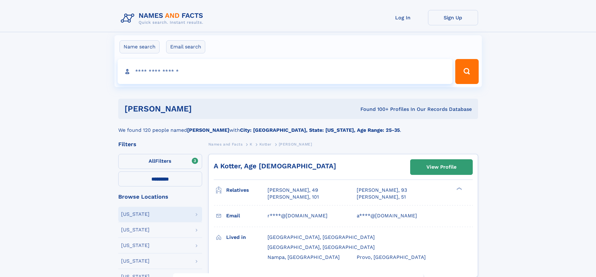  Describe the element at coordinates (185, 47) in the screenshot. I see `label: Email search` at that location.